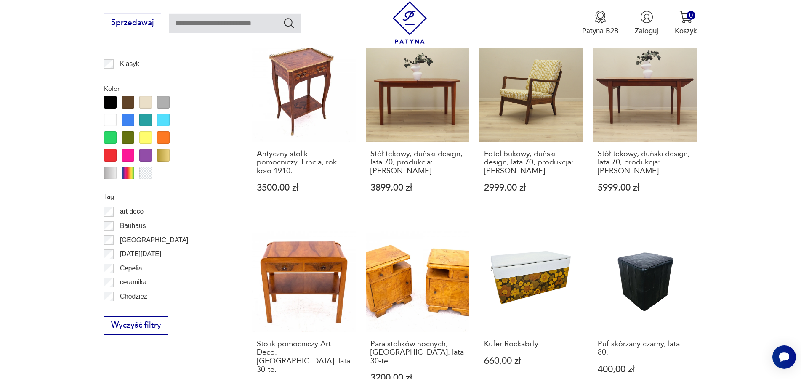  What do you see at coordinates (686, 31) in the screenshot?
I see `p: Koszyk` at bounding box center [686, 31].